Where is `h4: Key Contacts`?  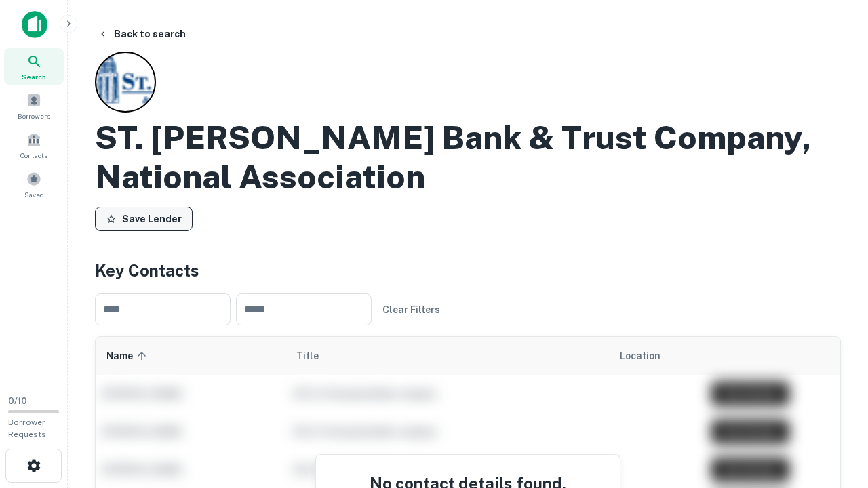
h4: Key Contacts is located at coordinates (468, 271).